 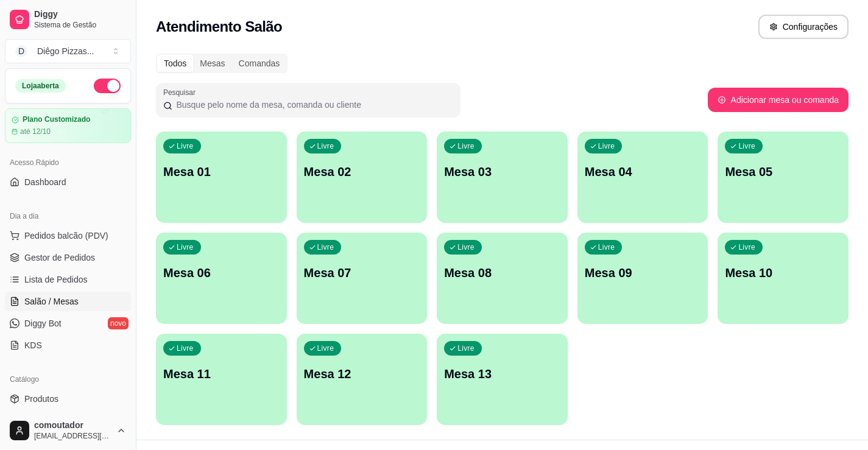 What do you see at coordinates (40, 86) in the screenshot?
I see `div: Loja aberta` at bounding box center [40, 86].